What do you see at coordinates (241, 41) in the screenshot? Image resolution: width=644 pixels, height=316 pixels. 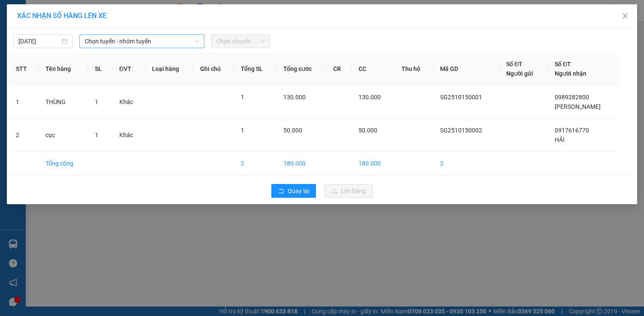 I see `span: Chọn chuyến` at bounding box center [241, 41].